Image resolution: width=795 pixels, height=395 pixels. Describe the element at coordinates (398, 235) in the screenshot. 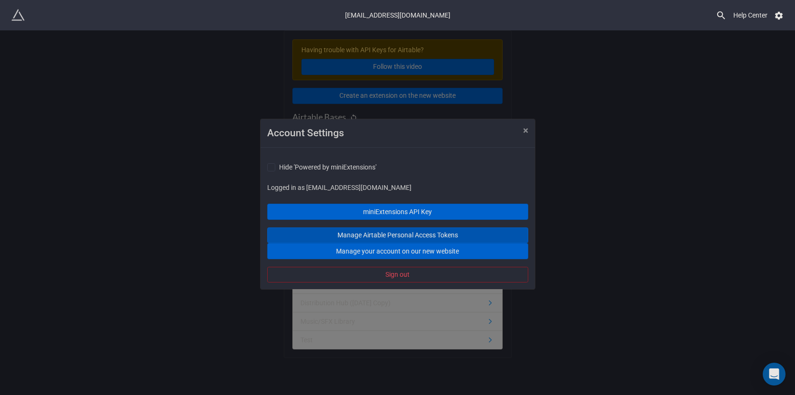

I see `a: Manage Airtable Personal Access Tokens` at that location.